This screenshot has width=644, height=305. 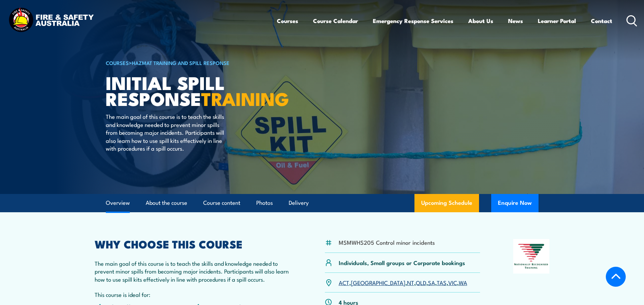 I want to click on h2: WHY CHOOSE THIS COURSE, so click(x=194, y=243).